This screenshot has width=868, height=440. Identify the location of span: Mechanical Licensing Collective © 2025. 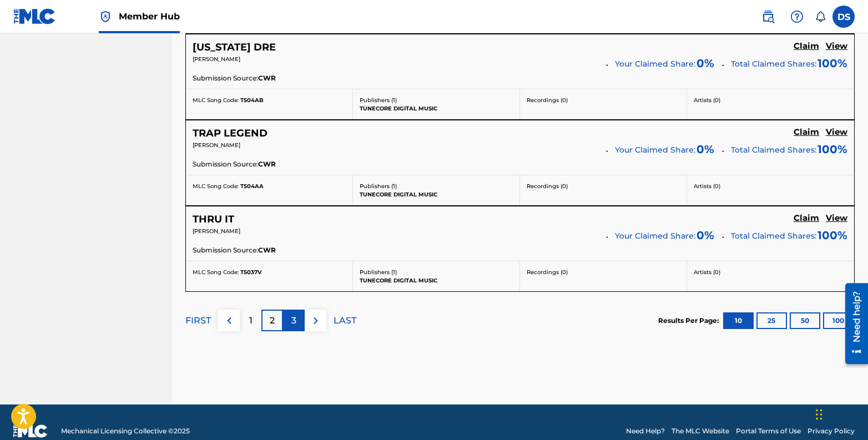
(125, 431).